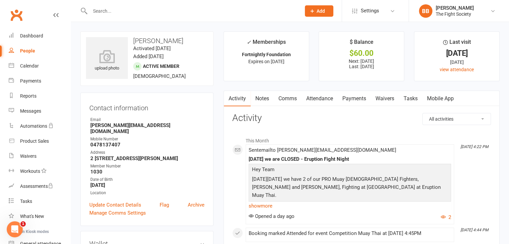  What do you see at coordinates (350, 206) in the screenshot?
I see `a: show more` at bounding box center [350, 206].